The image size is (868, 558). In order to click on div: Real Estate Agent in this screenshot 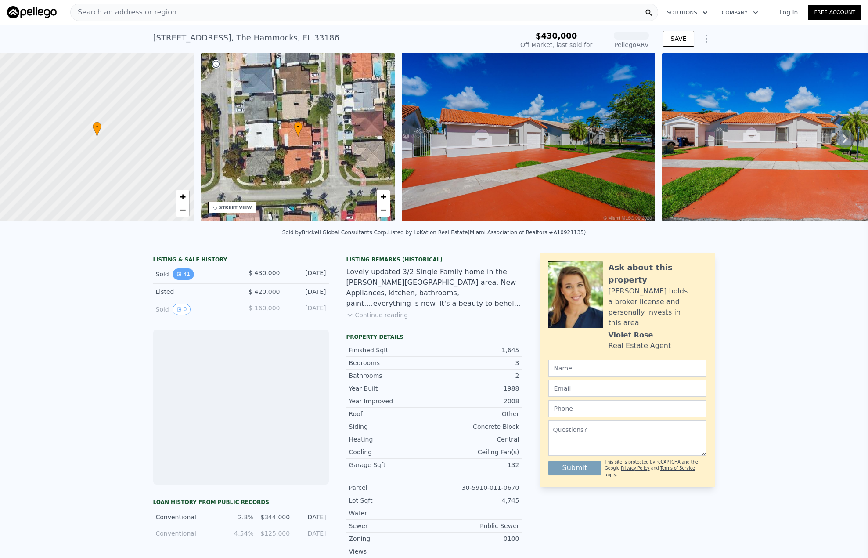, I will do `click(640, 346)`.